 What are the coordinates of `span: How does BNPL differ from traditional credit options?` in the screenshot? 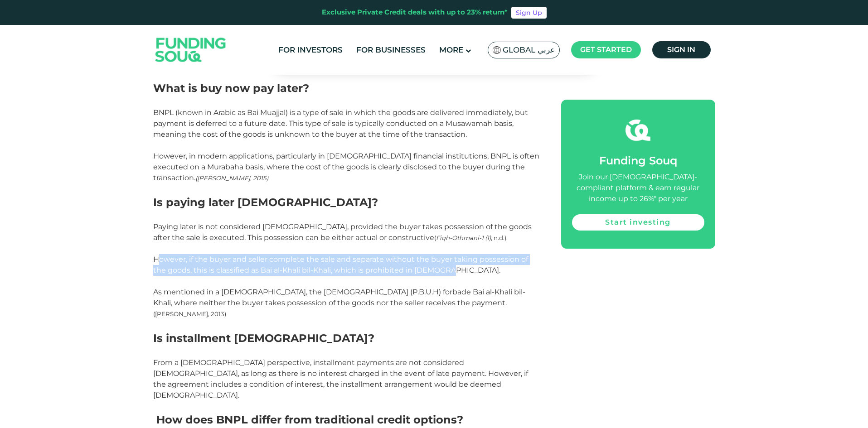 It's located at (309, 419).